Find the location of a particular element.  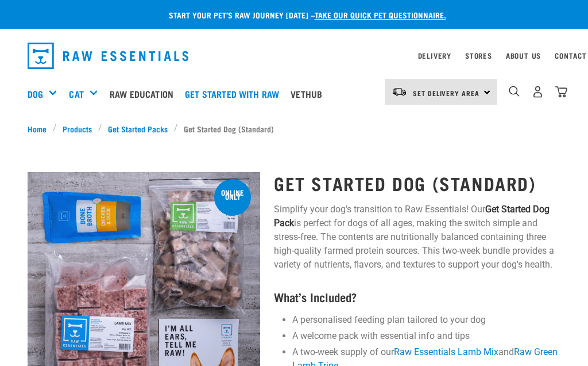

a: Products is located at coordinates (78, 128).